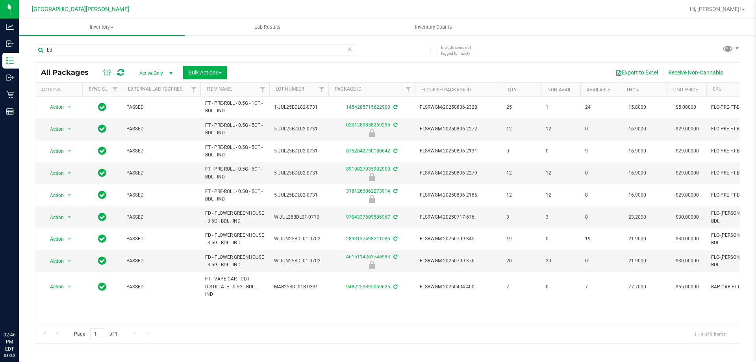  I want to click on span: FLSRWGM-20250806-2186, so click(458, 195).